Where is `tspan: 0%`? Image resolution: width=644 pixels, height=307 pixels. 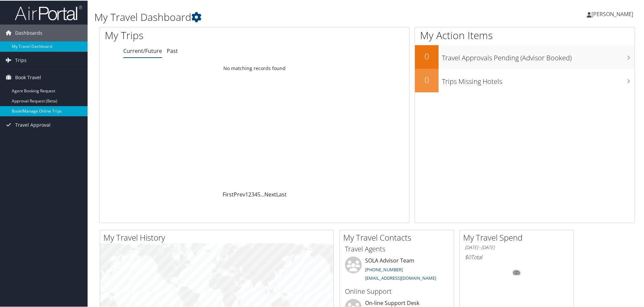 tspan: 0% is located at coordinates (517, 272).